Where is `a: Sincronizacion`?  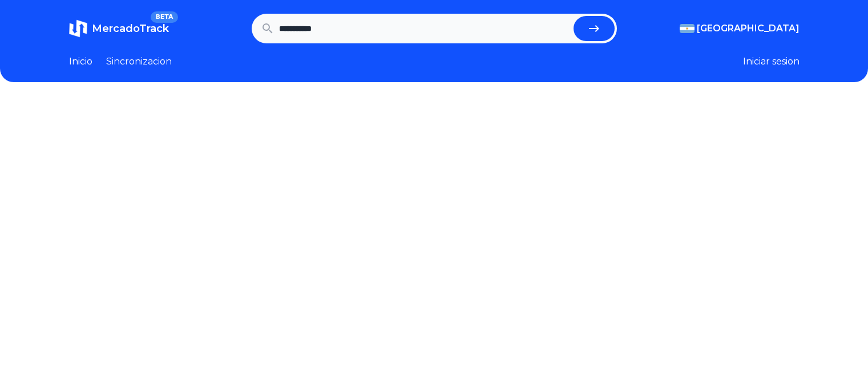 a: Sincronizacion is located at coordinates (138, 62).